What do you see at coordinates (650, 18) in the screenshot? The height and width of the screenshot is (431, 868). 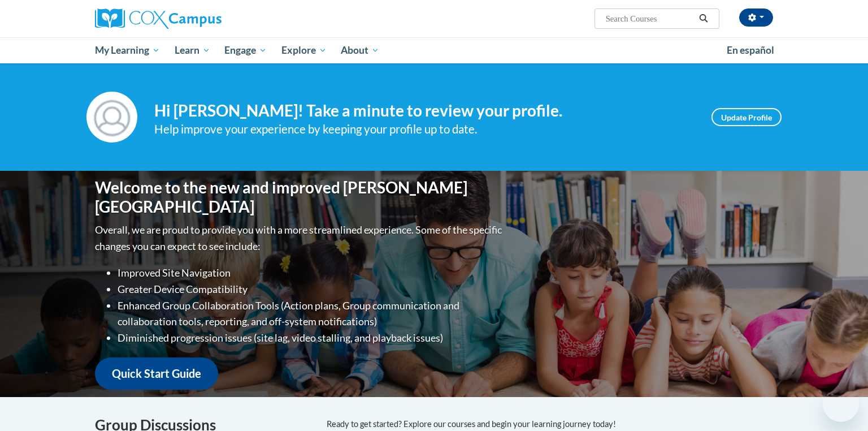 I see `input: Search Courses` at bounding box center [650, 18].